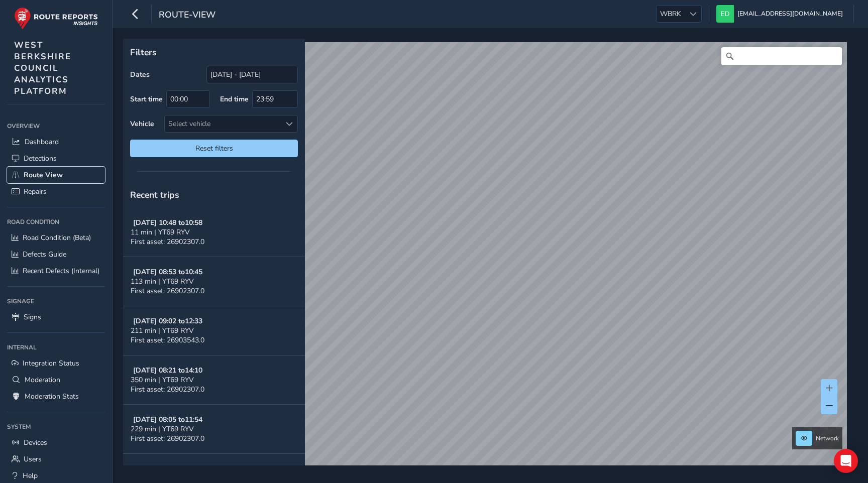  I want to click on span: Defects Guide, so click(44, 254).